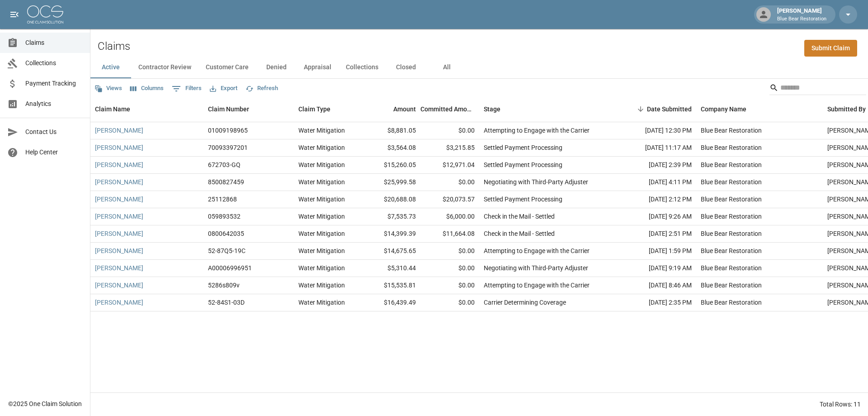 Image resolution: width=868 pixels, height=416 pixels. What do you see at coordinates (391, 217) in the screenshot?
I see `div: $7,535.73` at bounding box center [391, 217].